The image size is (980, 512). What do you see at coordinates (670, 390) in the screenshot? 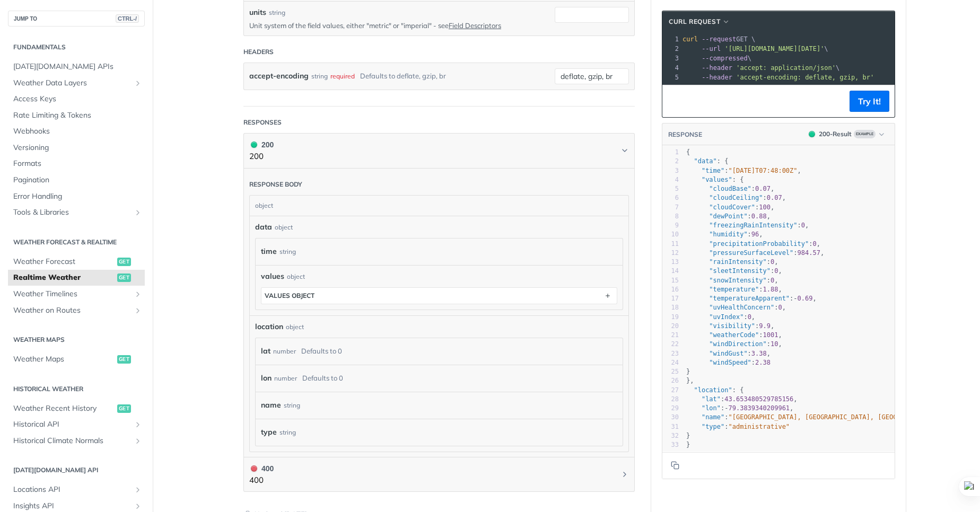
I see `div: 27` at bounding box center [670, 390].